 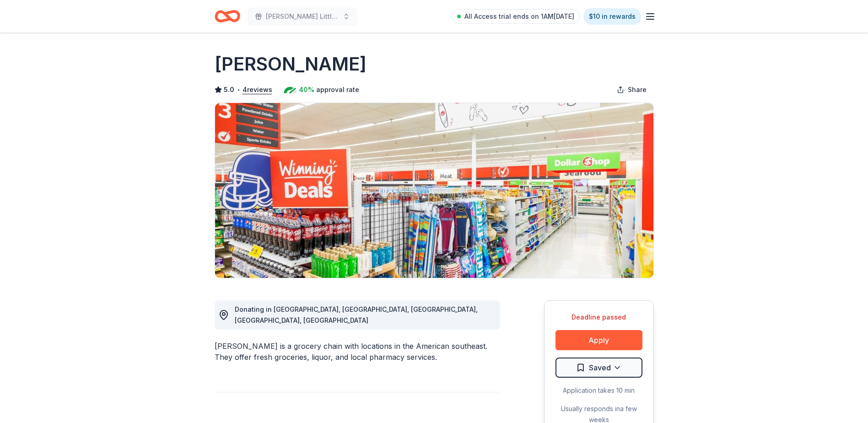 I want to click on button: Apply, so click(x=599, y=340).